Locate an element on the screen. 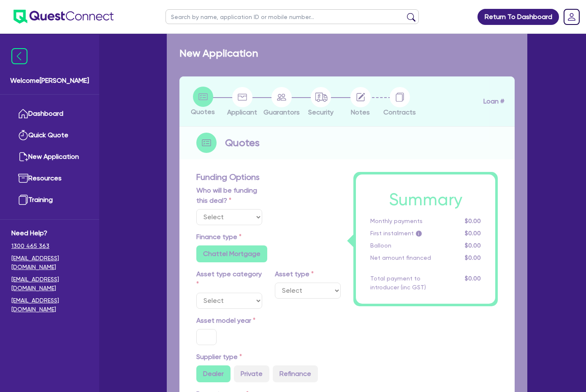 Image resolution: width=586 pixels, height=392 pixels. a: New Application is located at coordinates (50, 157).